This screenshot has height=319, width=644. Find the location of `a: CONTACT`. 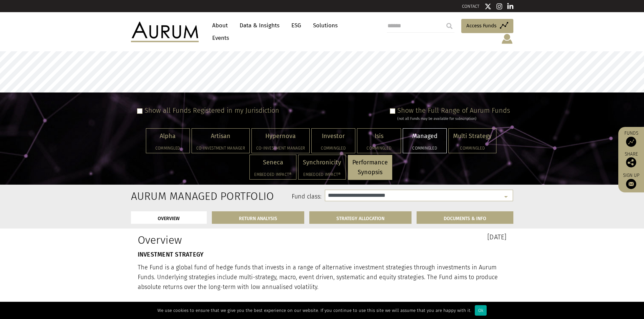

a: CONTACT is located at coordinates (471, 6).